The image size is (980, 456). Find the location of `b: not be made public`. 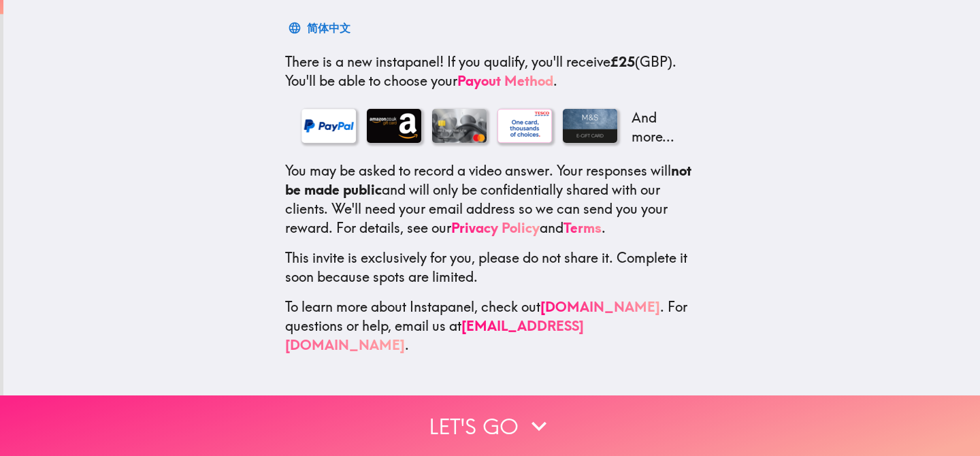

b: not be made public is located at coordinates (488, 180).